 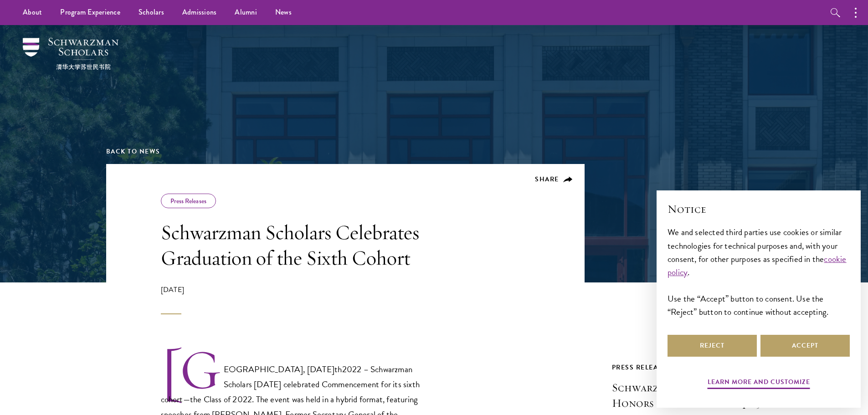 What do you see at coordinates (758, 271) in the screenshot?
I see `div: We and selected third parties use cookies or similar technologies for technical purposes and, wit...` at bounding box center [758, 271].